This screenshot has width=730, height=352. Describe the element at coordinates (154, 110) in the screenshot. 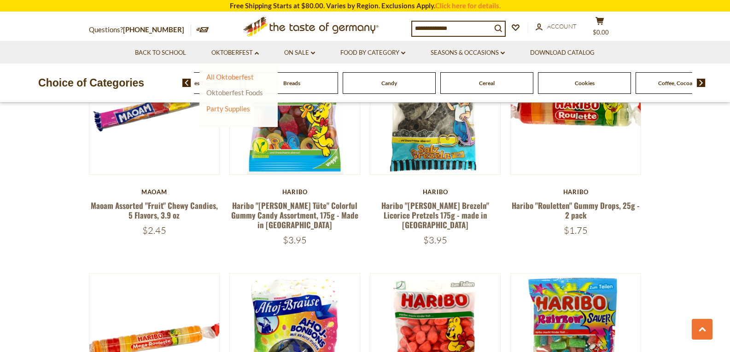

I see `img: Maoam Assorted "Fruit" Chewy Candies, 5 Flavors, 3.9 oz` at that location.